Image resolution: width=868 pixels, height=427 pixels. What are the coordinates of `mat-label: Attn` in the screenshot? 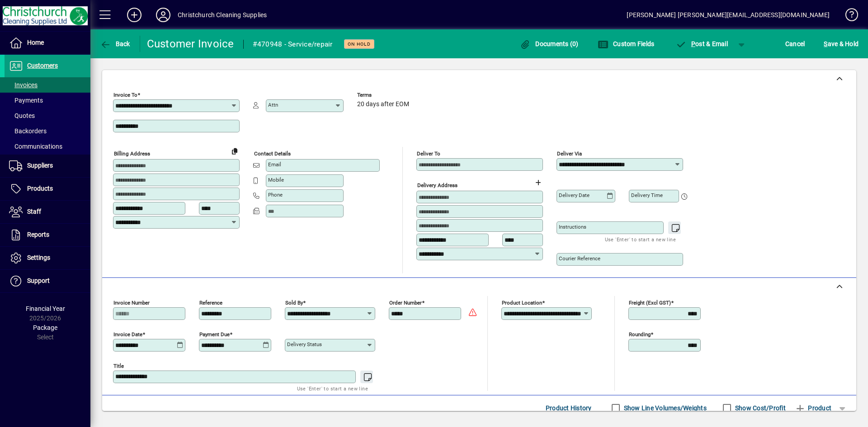 It's located at (273, 105).